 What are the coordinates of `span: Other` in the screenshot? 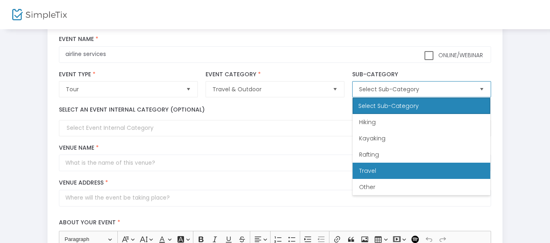 It's located at (367, 187).